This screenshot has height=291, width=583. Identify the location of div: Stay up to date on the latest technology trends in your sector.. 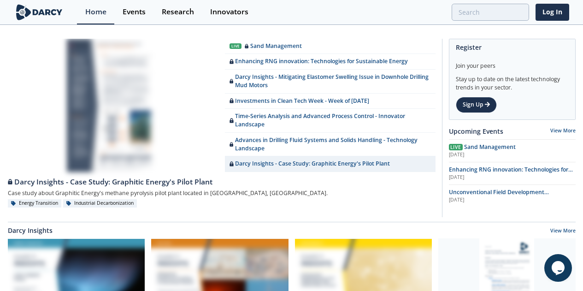
(512, 81).